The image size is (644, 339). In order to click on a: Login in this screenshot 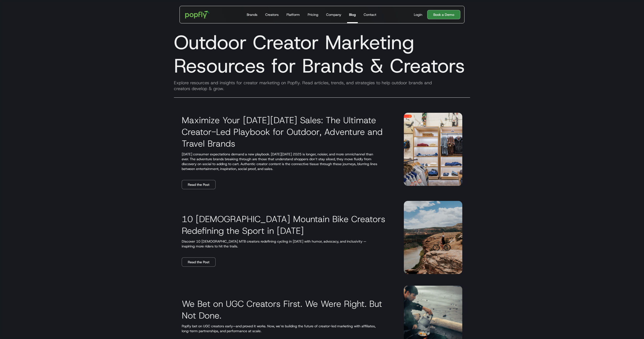, I will do `click(418, 15)`.